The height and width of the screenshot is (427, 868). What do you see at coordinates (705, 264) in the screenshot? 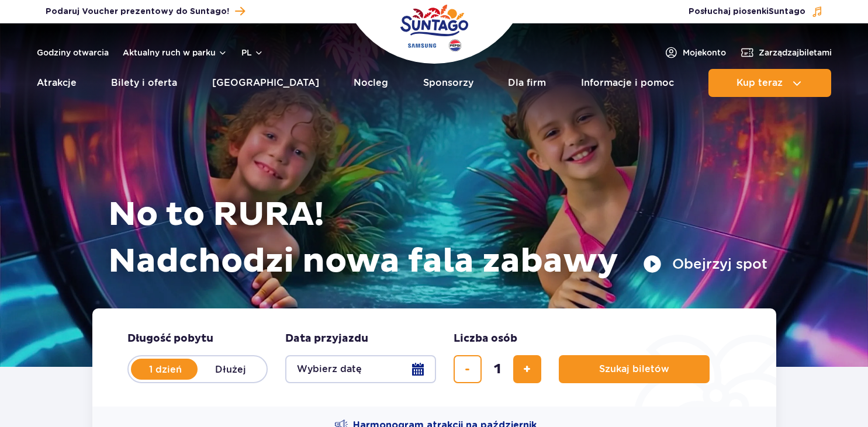
I see `button: Obejrzyj spot` at bounding box center [705, 264].